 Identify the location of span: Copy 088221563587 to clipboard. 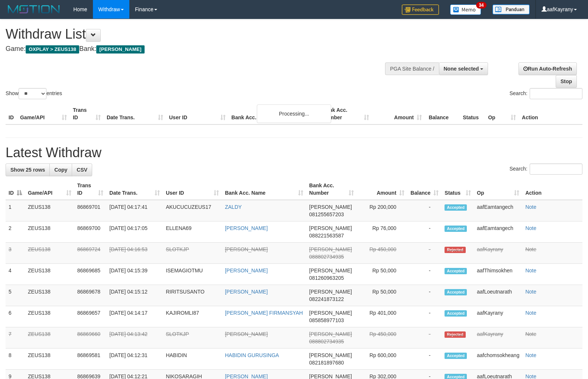
(327, 235).